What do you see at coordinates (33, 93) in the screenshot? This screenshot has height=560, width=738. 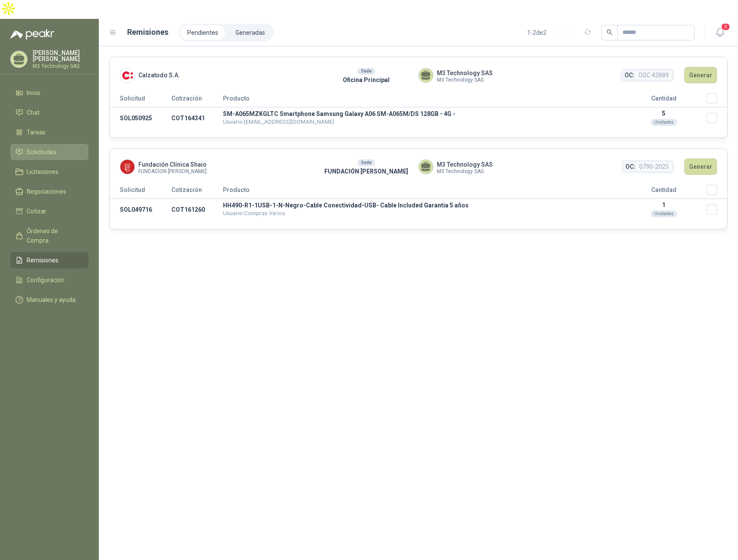 I see `span: Inicio` at bounding box center [33, 93].